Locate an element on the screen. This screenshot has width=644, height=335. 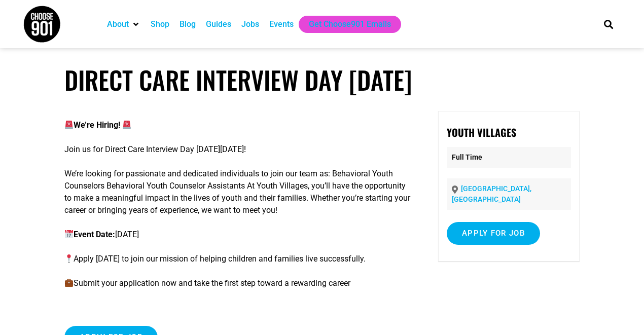
a: Guides is located at coordinates (219, 25).